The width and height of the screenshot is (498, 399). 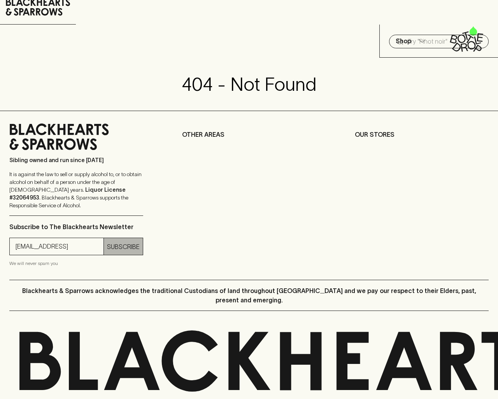 I want to click on p: It is against the law to sell or supply alcohol to, or to obtain alcohol on behalf of a person un..., so click(x=76, y=190).